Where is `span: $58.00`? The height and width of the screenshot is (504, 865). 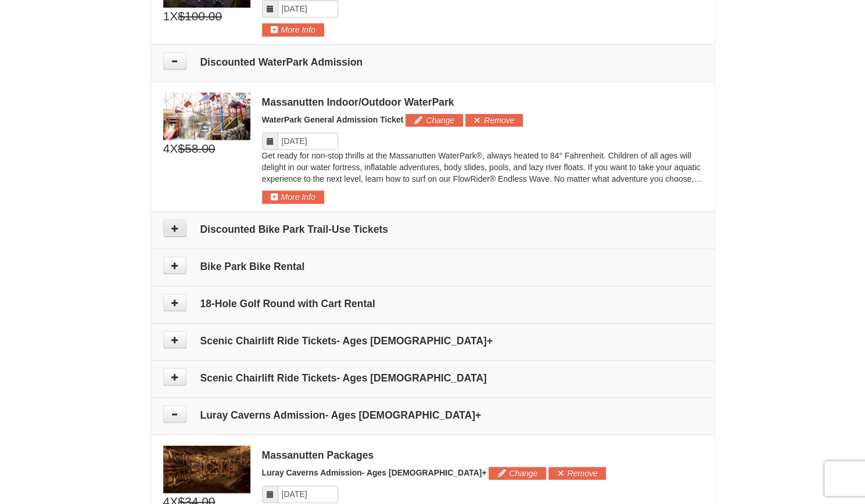
span: $58.00 is located at coordinates (197, 148).